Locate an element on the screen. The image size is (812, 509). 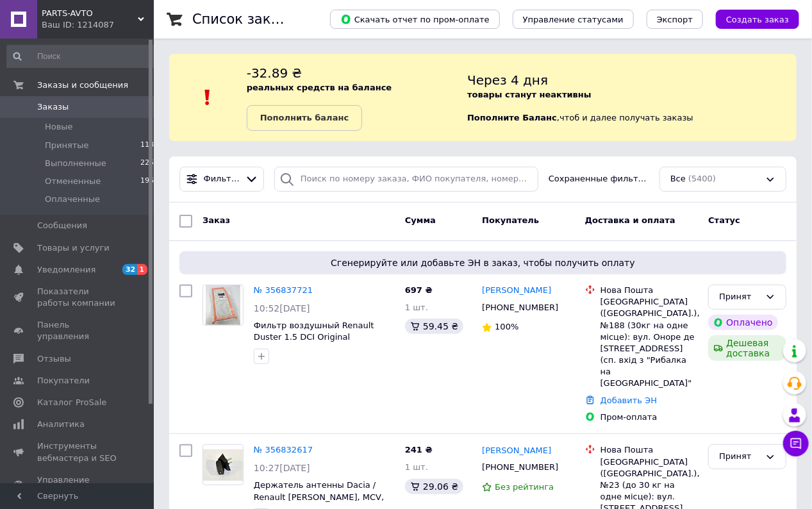
span: Статус is located at coordinates (725, 220).